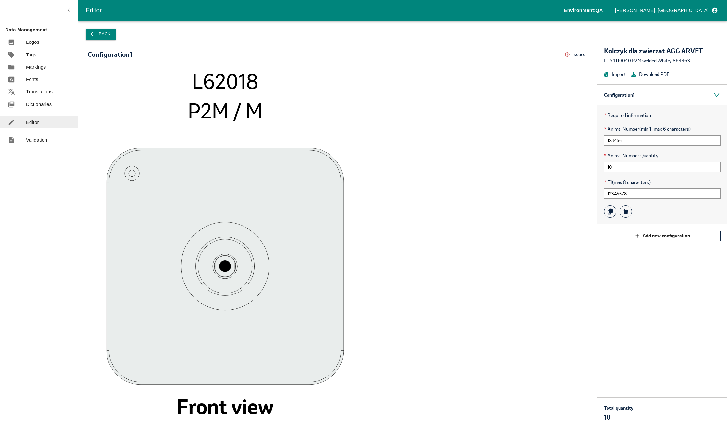 This screenshot has height=430, width=727. Describe the element at coordinates (32, 80) in the screenshot. I see `p: Fonts` at that location.